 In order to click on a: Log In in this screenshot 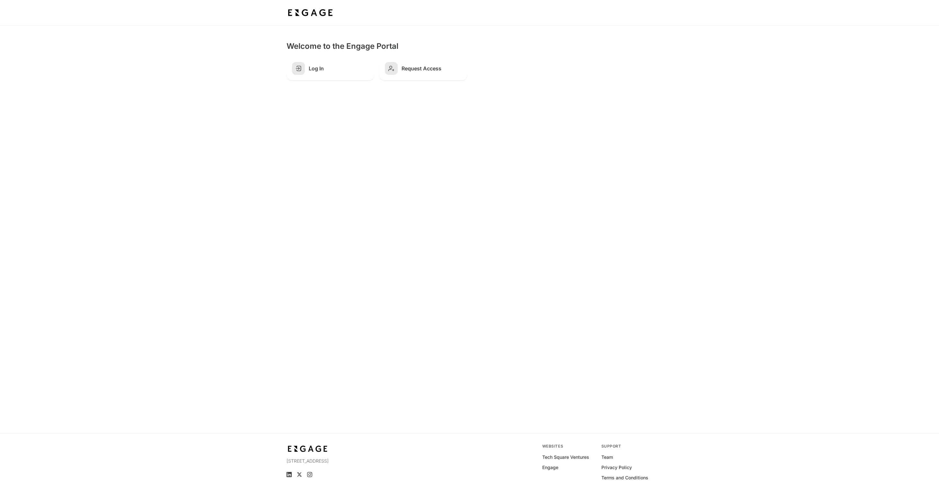, I will do `click(330, 68)`.